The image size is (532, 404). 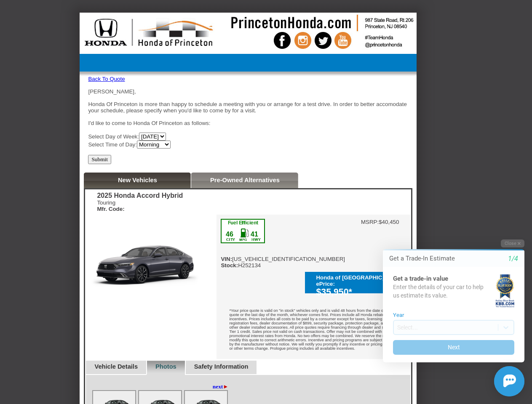 What do you see at coordinates (389, 221) in the screenshot?
I see `td: $40,450` at bounding box center [389, 221].